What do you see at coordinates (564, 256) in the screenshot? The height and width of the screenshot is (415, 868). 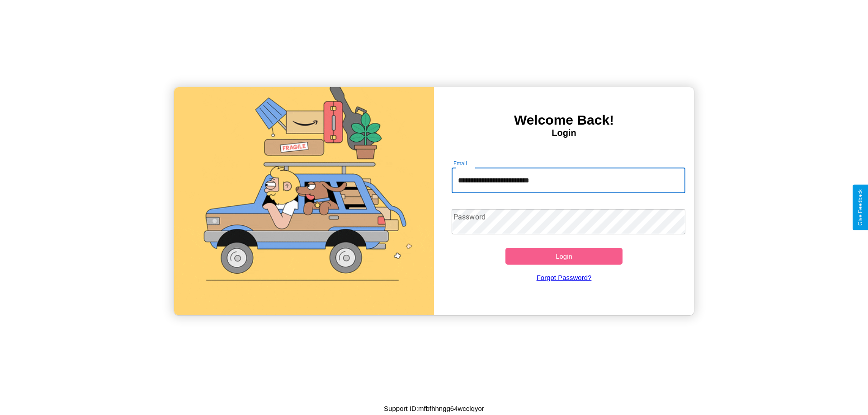 I see `button: Login` at bounding box center [564, 256].